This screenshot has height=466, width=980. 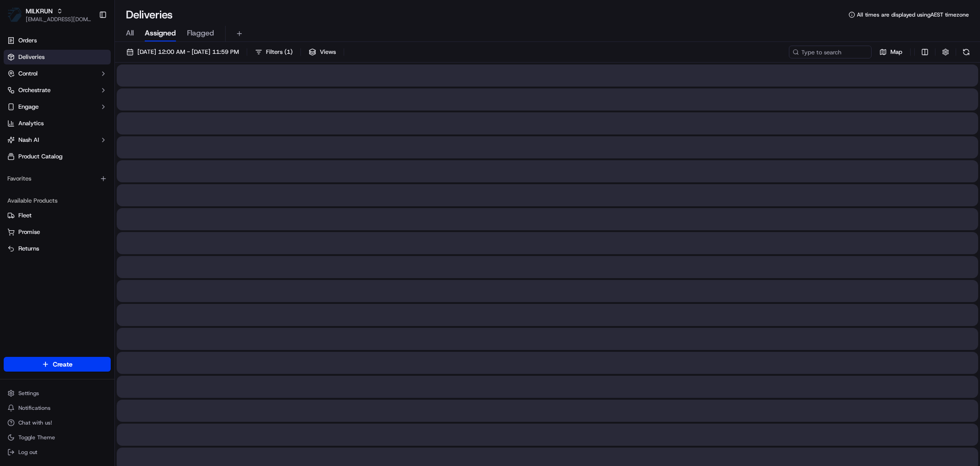 What do you see at coordinates (892, 52) in the screenshot?
I see `button: Map` at bounding box center [892, 52].